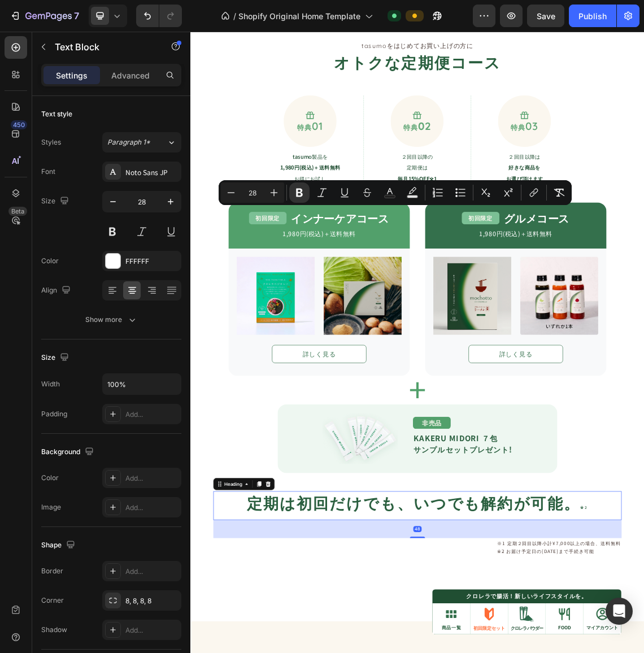 Image resolution: width=644 pixels, height=653 pixels. I want to click on img: gempages_574210856301102128-23dc1276-fc26-4db4-a48c-beaa451ad6ec.webp, so click(127, 395).